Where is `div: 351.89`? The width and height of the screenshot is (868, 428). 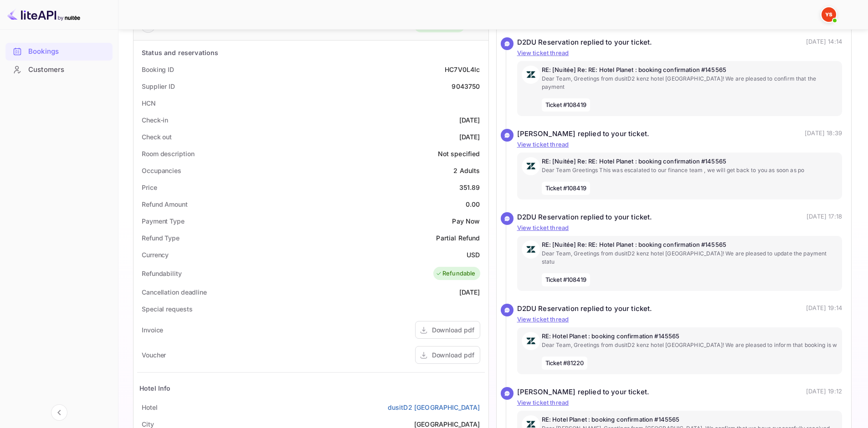 div: 351.89 is located at coordinates (469, 187).